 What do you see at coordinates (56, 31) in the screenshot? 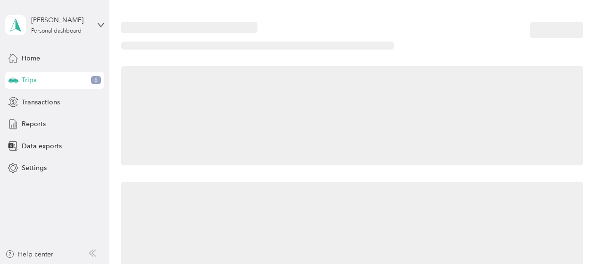
I see `div: Personal dashboard` at bounding box center [56, 31].